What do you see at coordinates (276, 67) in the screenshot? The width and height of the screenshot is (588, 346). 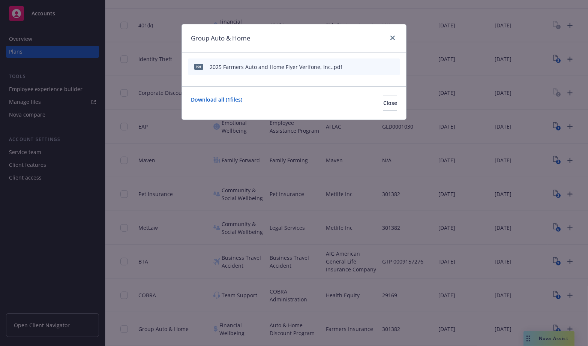 I see `div: 2025 Farmers Auto and Home Flyer Verifone, Inc..pdf` at bounding box center [276, 67].